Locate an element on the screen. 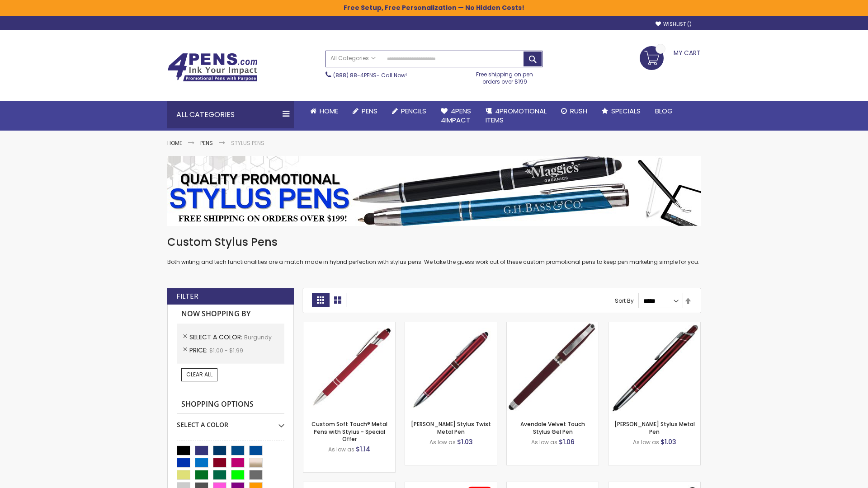 This screenshot has height=488, width=868. span: Rush is located at coordinates (579, 111).